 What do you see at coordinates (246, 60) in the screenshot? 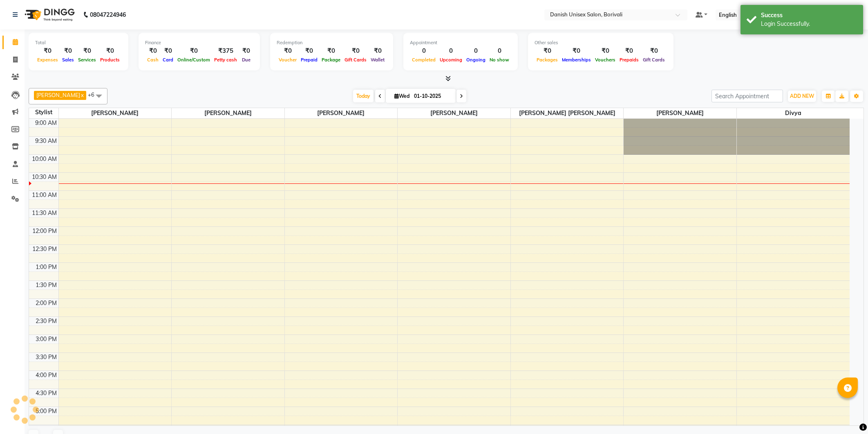
I see `span: Due` at bounding box center [246, 60].